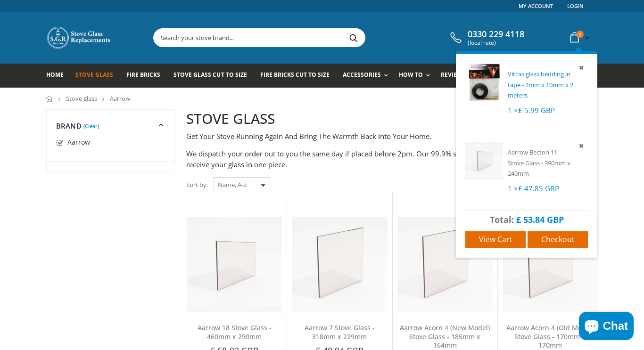 The width and height of the screenshot is (644, 350). Describe the element at coordinates (457, 76) in the screenshot. I see `a: Reviews` at that location.